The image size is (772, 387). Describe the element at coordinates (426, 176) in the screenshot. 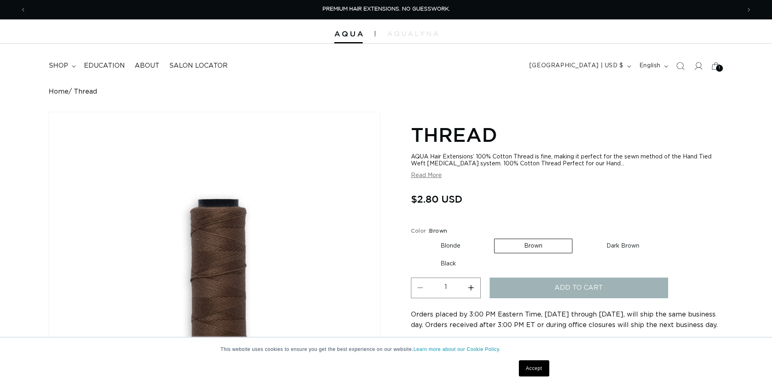

I see `button: Read More` at that location.